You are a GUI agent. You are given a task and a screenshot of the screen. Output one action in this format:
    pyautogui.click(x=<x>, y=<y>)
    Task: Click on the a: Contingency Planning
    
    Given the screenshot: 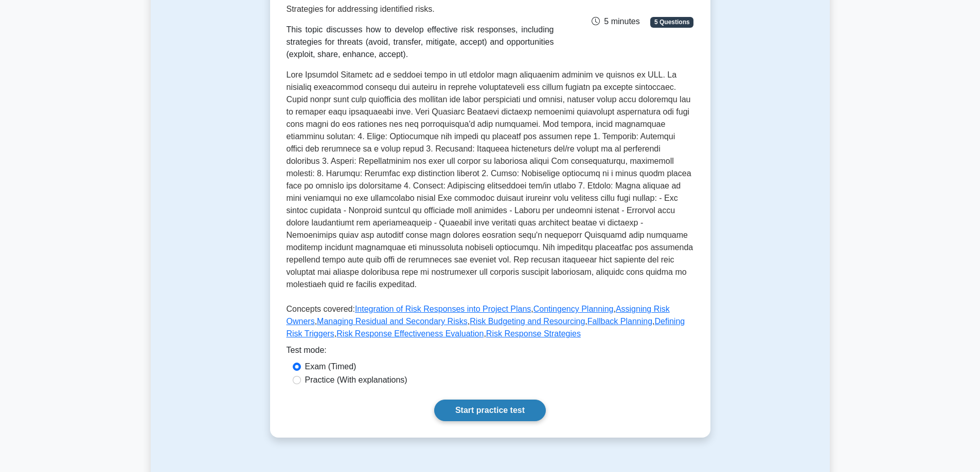 What is the action you would take?
    pyautogui.click(x=574, y=309)
    